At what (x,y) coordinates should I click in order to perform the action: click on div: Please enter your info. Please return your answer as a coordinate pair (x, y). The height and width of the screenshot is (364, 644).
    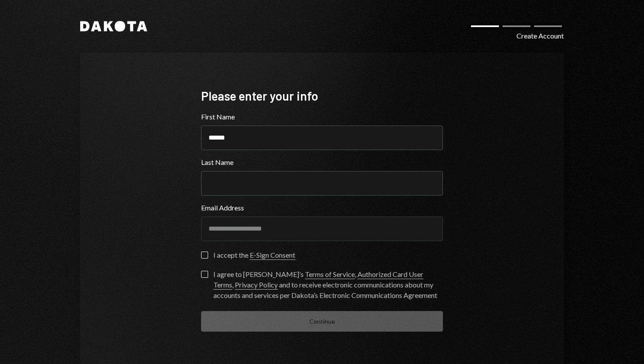
    Looking at the image, I should click on (322, 96).